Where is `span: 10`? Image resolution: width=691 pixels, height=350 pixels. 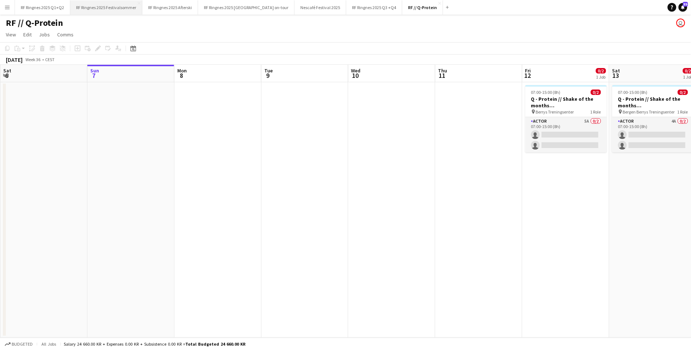 span: 10 is located at coordinates (355, 75).